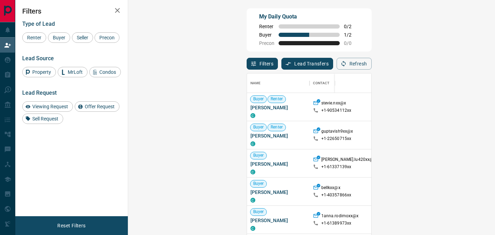  Describe the element at coordinates (82, 38) in the screenshot. I see `span: Seller` at that location.